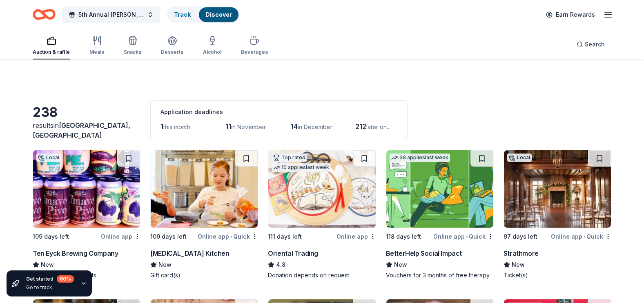  Describe the element at coordinates (595, 44) in the screenshot. I see `span: Search` at that location.